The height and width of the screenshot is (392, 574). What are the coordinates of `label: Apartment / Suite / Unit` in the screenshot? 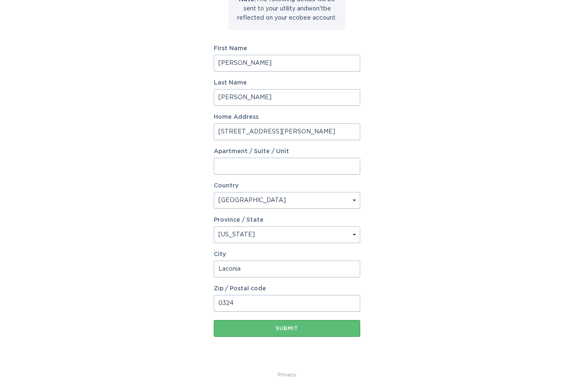 It's located at (287, 151).